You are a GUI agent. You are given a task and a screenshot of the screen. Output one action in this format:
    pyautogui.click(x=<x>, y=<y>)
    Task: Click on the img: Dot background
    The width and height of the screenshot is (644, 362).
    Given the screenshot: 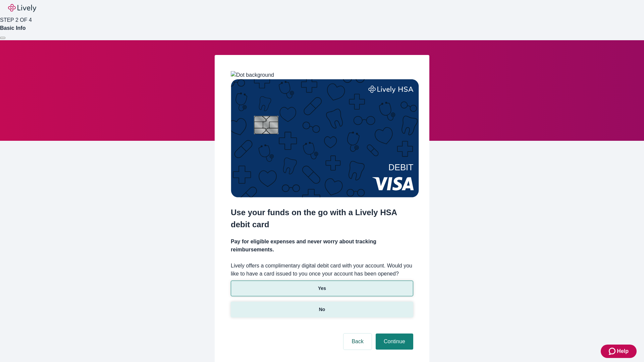 What is the action you would take?
    pyautogui.click(x=252, y=75)
    